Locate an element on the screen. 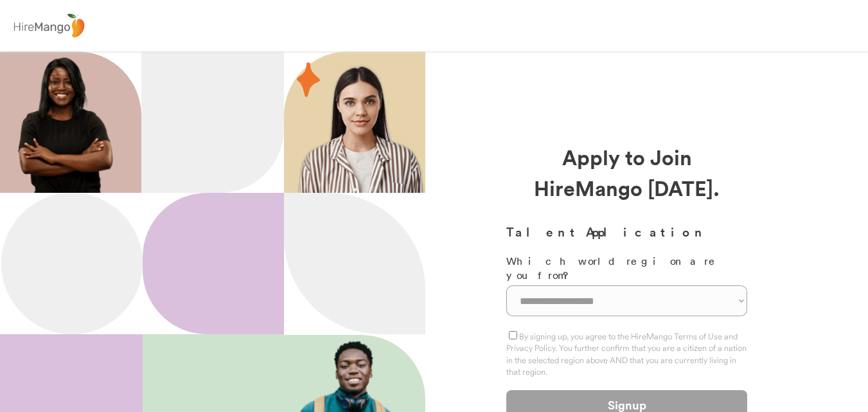  h3: Talent Application is located at coordinates (626, 232).